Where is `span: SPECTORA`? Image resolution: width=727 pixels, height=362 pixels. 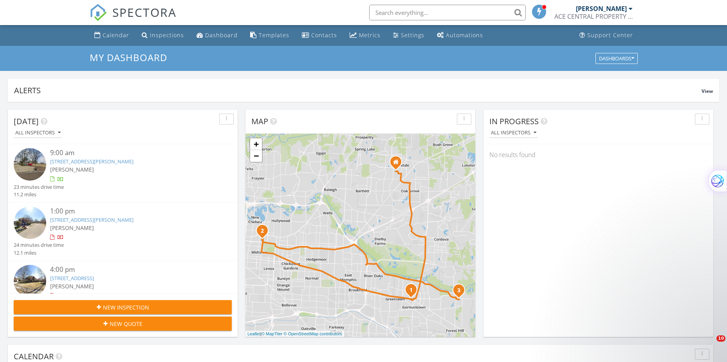 span: SPECTORA is located at coordinates (144, 12).